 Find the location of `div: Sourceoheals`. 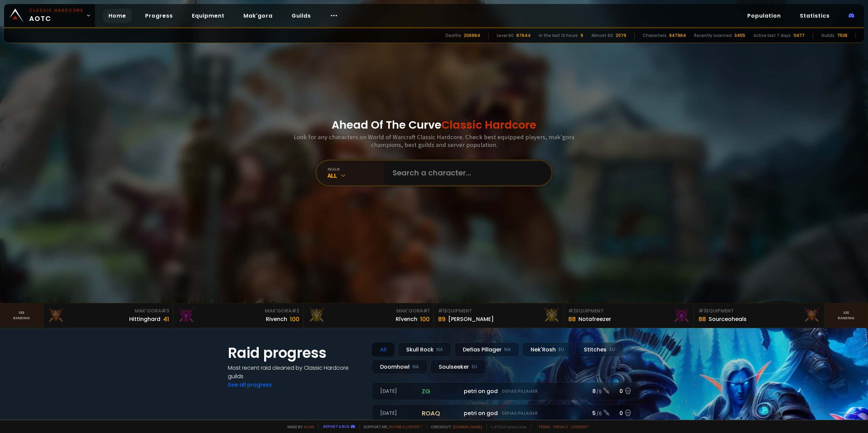

div: Sourceoheals is located at coordinates (728, 319).